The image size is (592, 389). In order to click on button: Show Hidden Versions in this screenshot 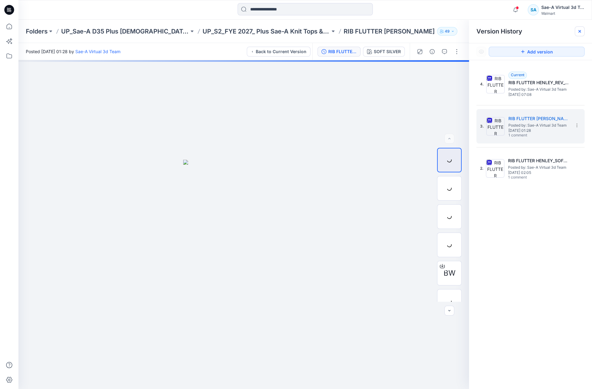, I will do `click(481, 52)`.